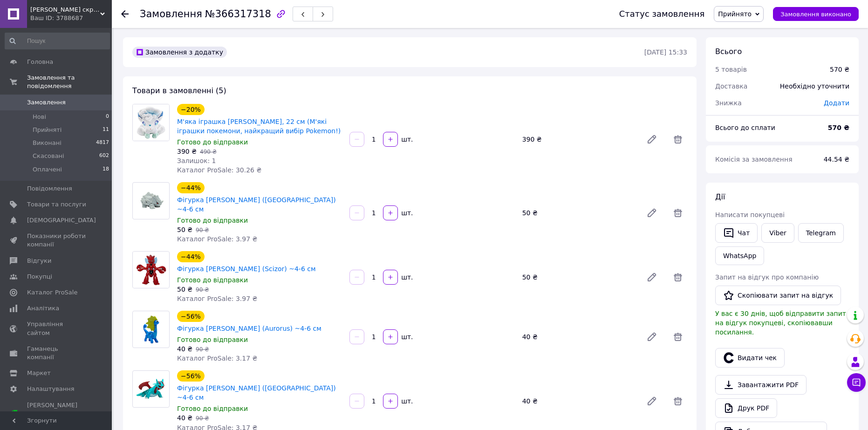 This screenshot has width=868, height=430. What do you see at coordinates (778, 296) in the screenshot?
I see `button: Скопіювати запит на відгук` at bounding box center [778, 296].